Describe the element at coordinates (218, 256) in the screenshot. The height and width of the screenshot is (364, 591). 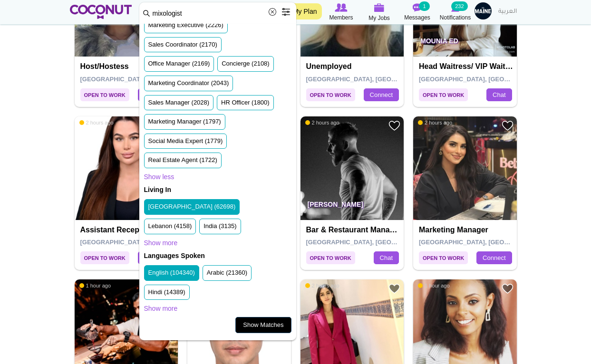
I see `h2: Languages Spoken` at that location.